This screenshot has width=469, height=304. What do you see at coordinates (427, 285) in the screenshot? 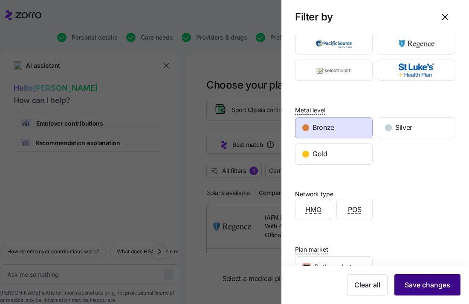
I see `span: Save changes` at bounding box center [427, 285].